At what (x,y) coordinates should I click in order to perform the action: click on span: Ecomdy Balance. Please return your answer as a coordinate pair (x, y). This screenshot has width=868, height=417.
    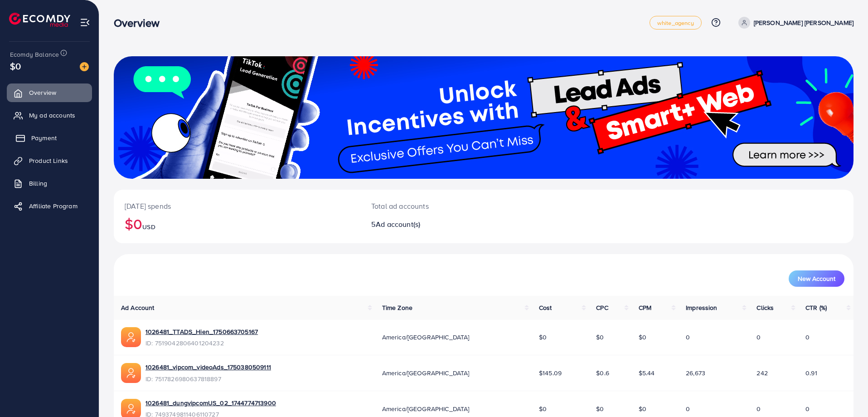
    Looking at the image, I should click on (35, 54).